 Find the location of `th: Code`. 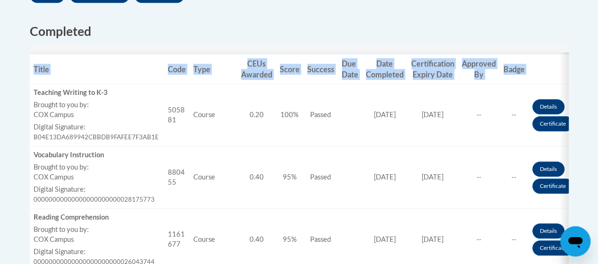

th: Code is located at coordinates (177, 69).